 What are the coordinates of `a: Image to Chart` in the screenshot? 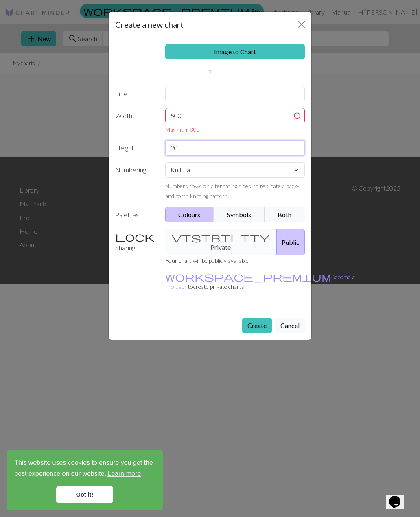 It's located at (235, 52).